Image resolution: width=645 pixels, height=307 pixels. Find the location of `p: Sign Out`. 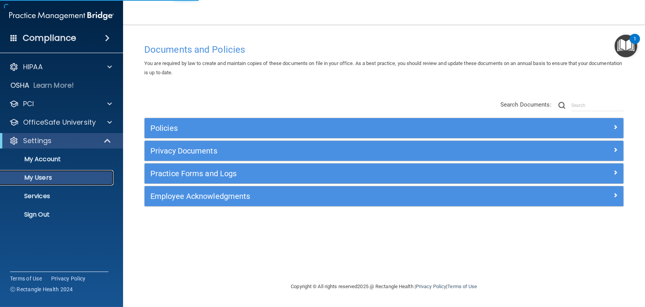

p: Sign Out is located at coordinates (57, 215).